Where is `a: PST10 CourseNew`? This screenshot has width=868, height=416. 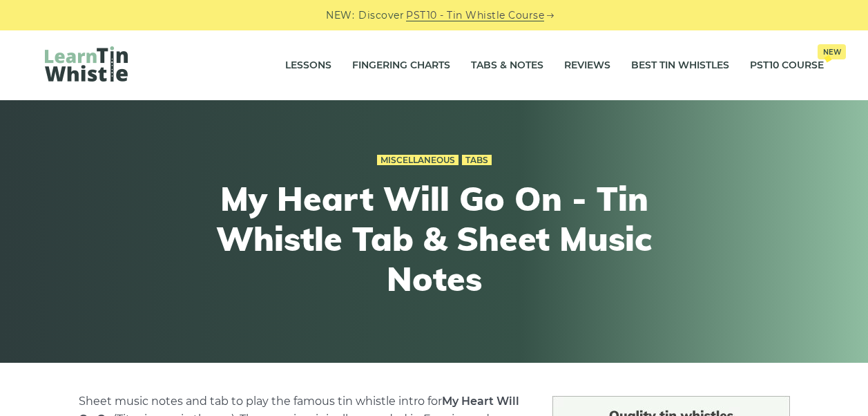 a: PST10 CourseNew is located at coordinates (787, 66).